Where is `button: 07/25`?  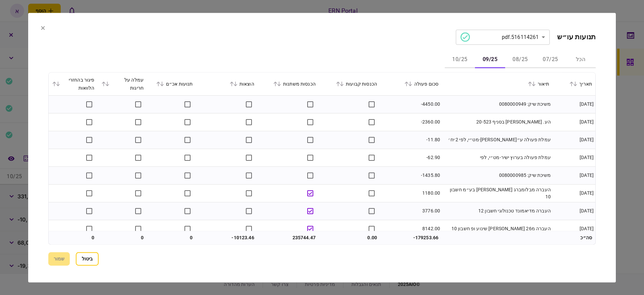
button: 07/25 is located at coordinates (551, 60).